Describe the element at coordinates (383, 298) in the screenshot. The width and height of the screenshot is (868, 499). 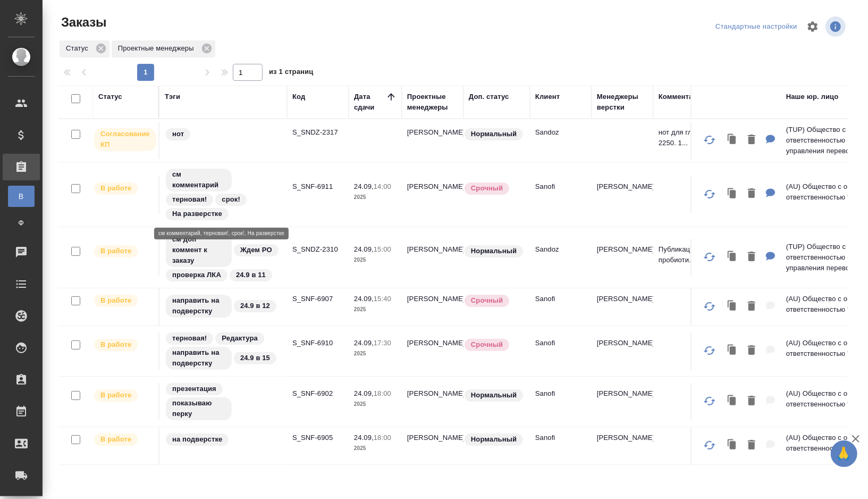
I see `p: 15:40` at that location.